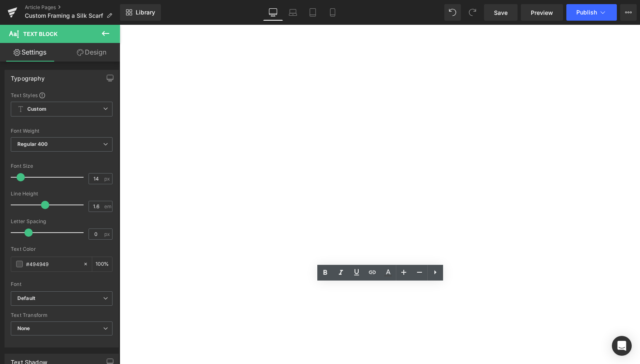  Describe the element at coordinates (587, 12) in the screenshot. I see `span: Publish` at that location.